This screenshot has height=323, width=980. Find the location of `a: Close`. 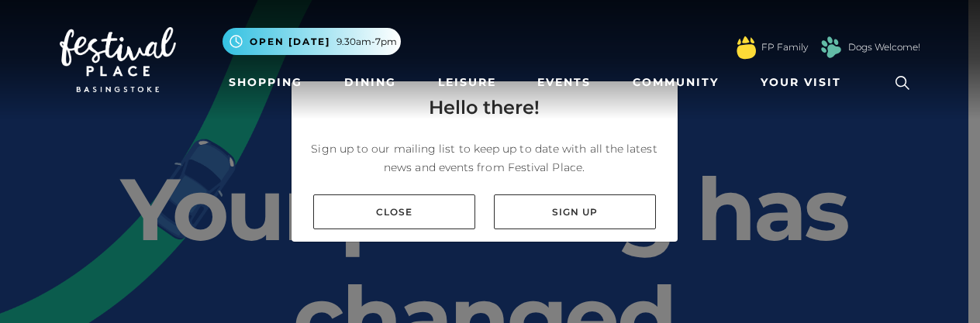

a: Close is located at coordinates (394, 212).